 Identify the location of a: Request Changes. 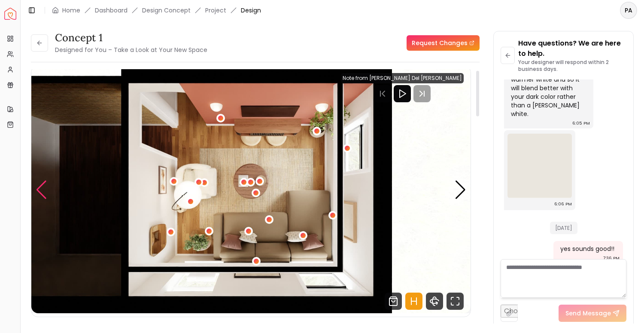
(443, 43).